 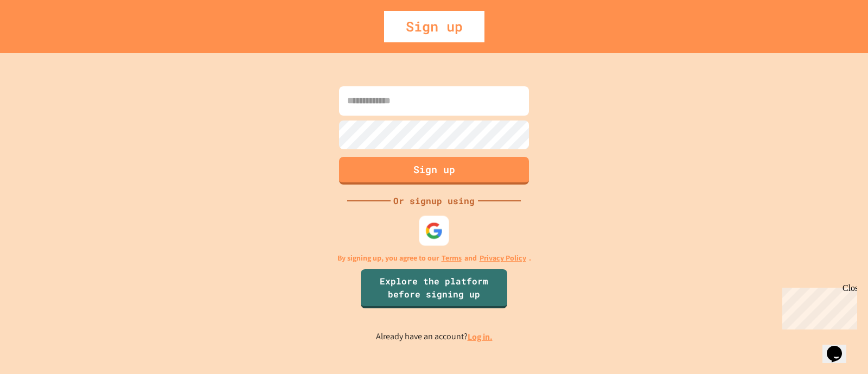 I want to click on p: By signing up, you agree to our and ., so click(x=434, y=257).